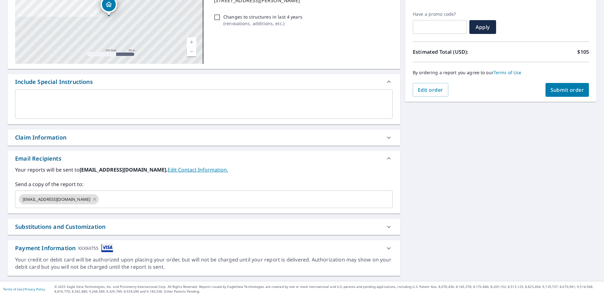 This screenshot has height=297, width=604. What do you see at coordinates (198, 170) in the screenshot?
I see `a: EditContactInfo` at bounding box center [198, 170].